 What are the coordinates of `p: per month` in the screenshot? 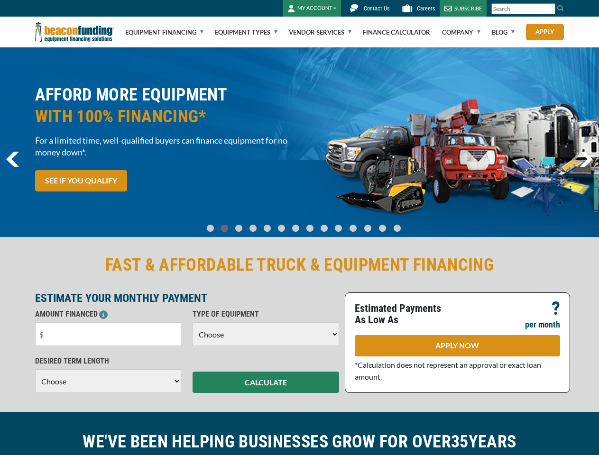 It's located at (543, 325).